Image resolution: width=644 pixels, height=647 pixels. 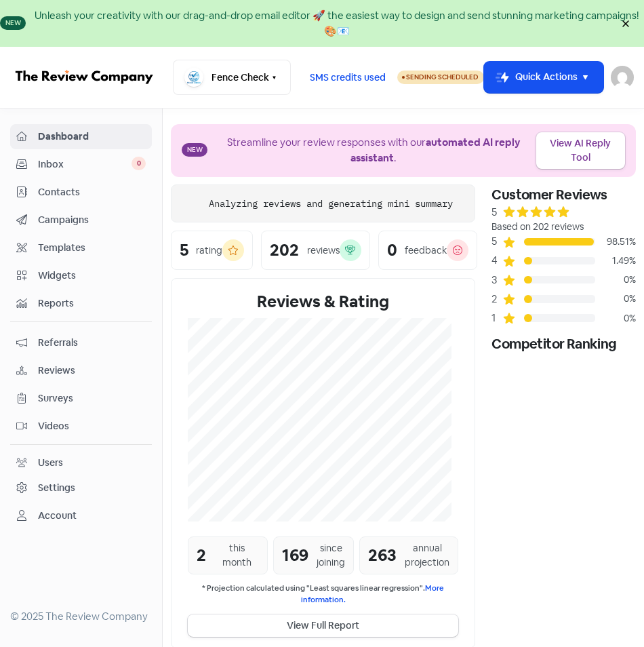 I want to click on div: annual projection, so click(x=427, y=555).